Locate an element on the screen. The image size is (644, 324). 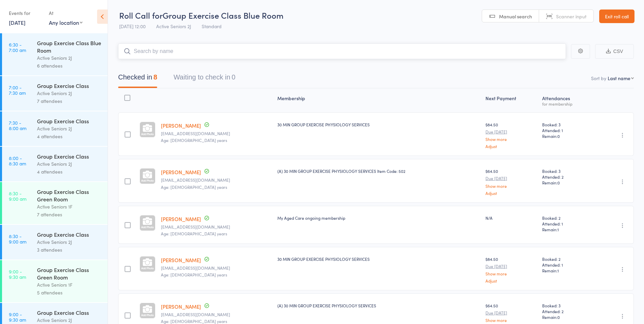
div: Events for is located at coordinates (25, 13).